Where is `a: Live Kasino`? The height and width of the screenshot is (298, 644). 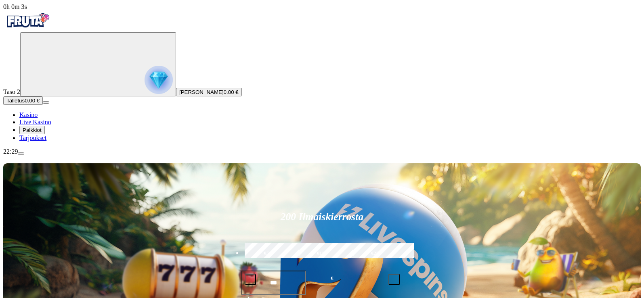 a: Live Kasino is located at coordinates (35, 122).